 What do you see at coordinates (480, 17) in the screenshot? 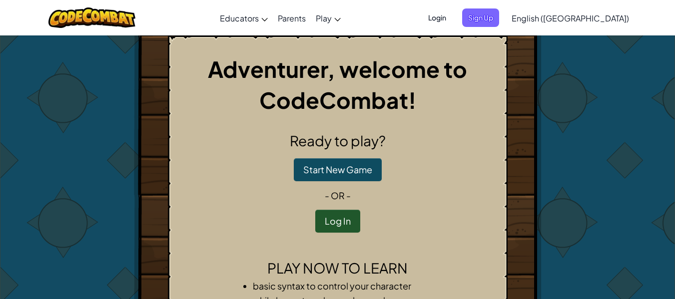
I see `span: Sign Up` at bounding box center [480, 17].